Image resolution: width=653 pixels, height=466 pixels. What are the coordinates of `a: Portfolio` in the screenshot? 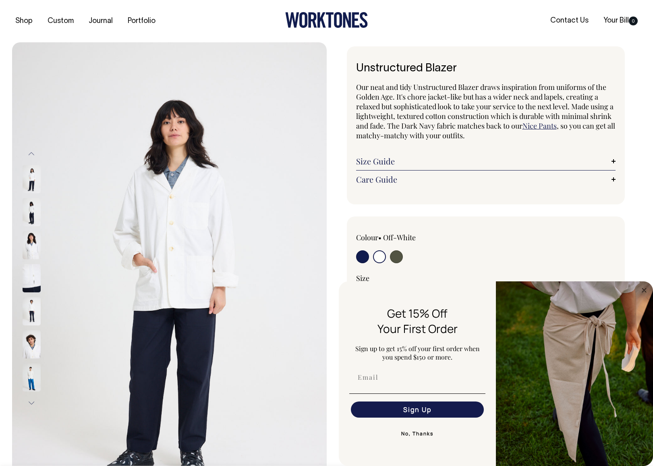 It's located at (141, 21).